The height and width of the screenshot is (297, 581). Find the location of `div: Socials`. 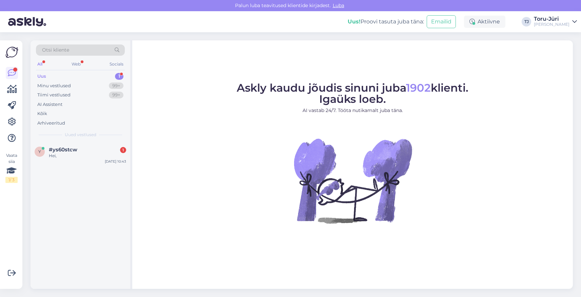

div: Socials is located at coordinates (116, 64).